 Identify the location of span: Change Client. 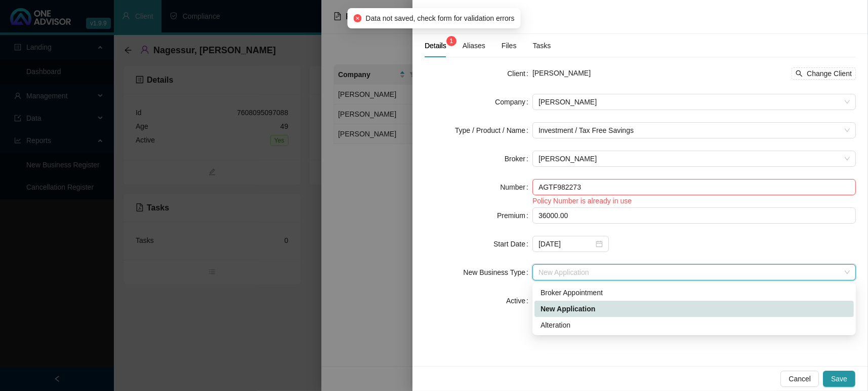
(829, 74).